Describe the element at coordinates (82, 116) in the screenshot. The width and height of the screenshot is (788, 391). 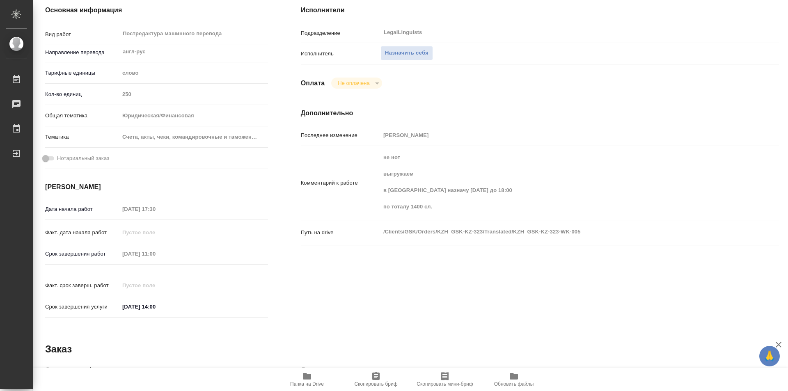
I see `p: Общая тематика` at that location.